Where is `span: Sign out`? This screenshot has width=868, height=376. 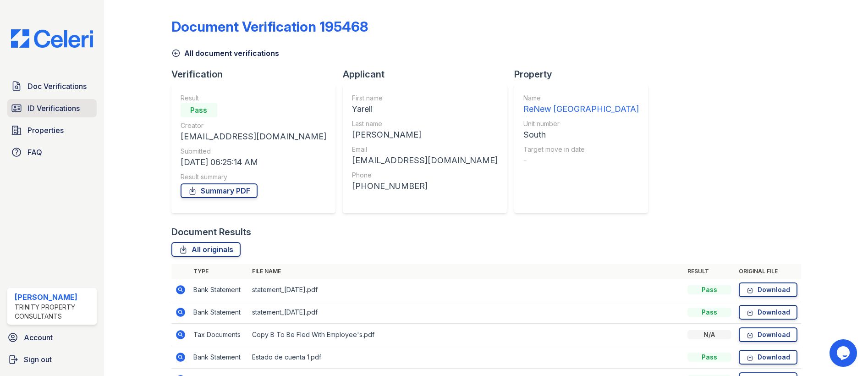
span: Sign out is located at coordinates (38, 360).